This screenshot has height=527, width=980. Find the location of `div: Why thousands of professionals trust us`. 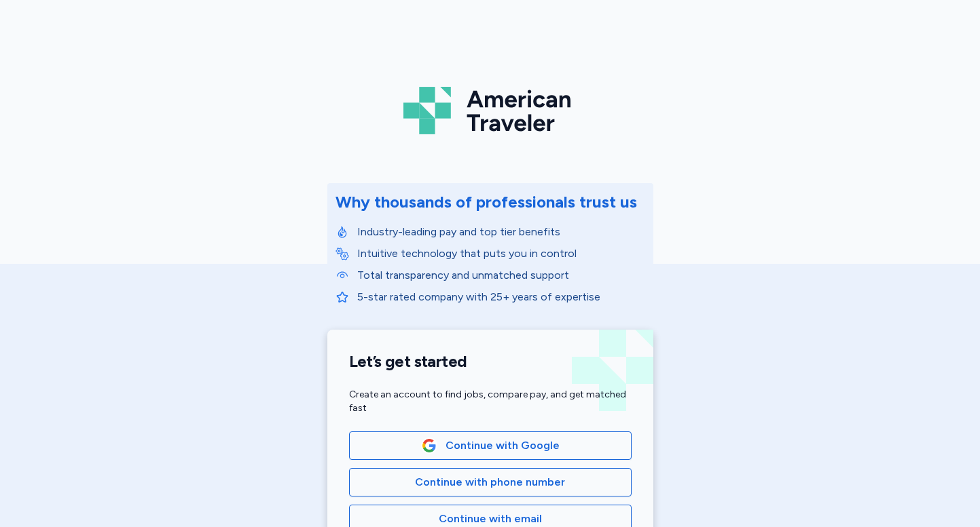

div: Why thousands of professionals trust us is located at coordinates (486, 202).